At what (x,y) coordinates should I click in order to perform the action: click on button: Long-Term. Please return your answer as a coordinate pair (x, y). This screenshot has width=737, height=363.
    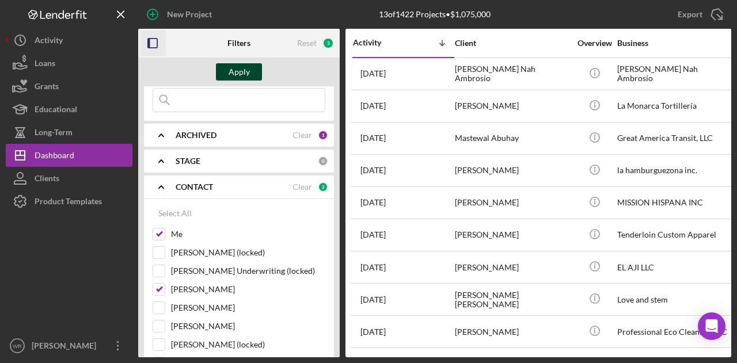
    Looking at the image, I should click on (69, 132).